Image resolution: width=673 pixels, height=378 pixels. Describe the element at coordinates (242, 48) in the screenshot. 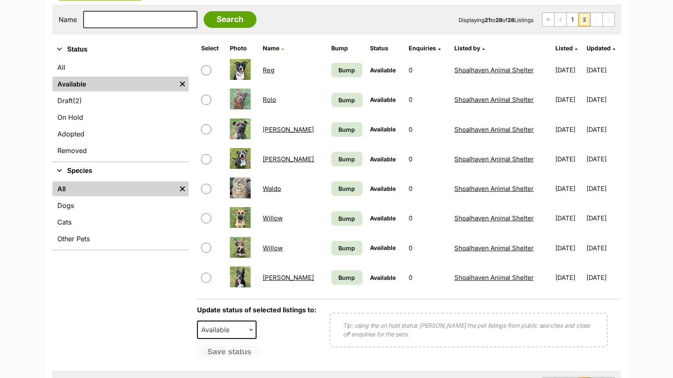

I see `th: Photo` at that location.